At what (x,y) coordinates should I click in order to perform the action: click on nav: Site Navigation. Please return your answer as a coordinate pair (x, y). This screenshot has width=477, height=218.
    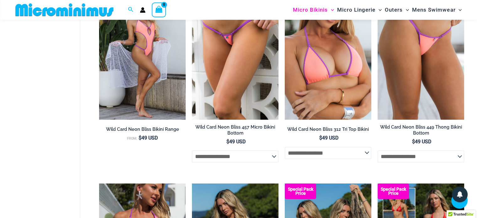
    Looking at the image, I should click on (377, 10).